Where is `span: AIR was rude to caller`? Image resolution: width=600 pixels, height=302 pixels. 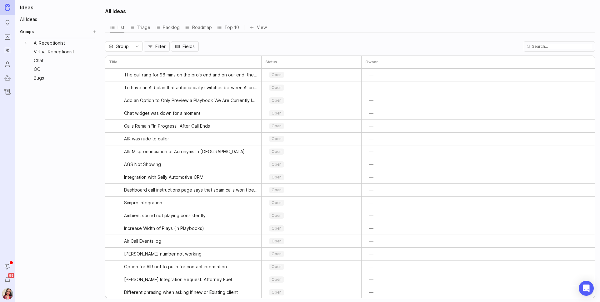 span: AIR was rude to caller is located at coordinates (147, 139).